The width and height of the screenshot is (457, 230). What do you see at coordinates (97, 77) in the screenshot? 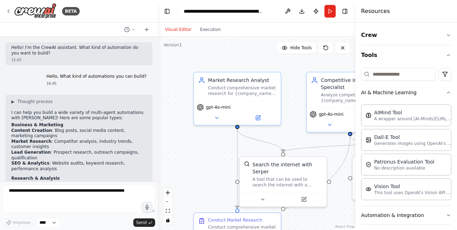
I see `p: Hello, What kind of automations you can build?` at bounding box center [97, 77].